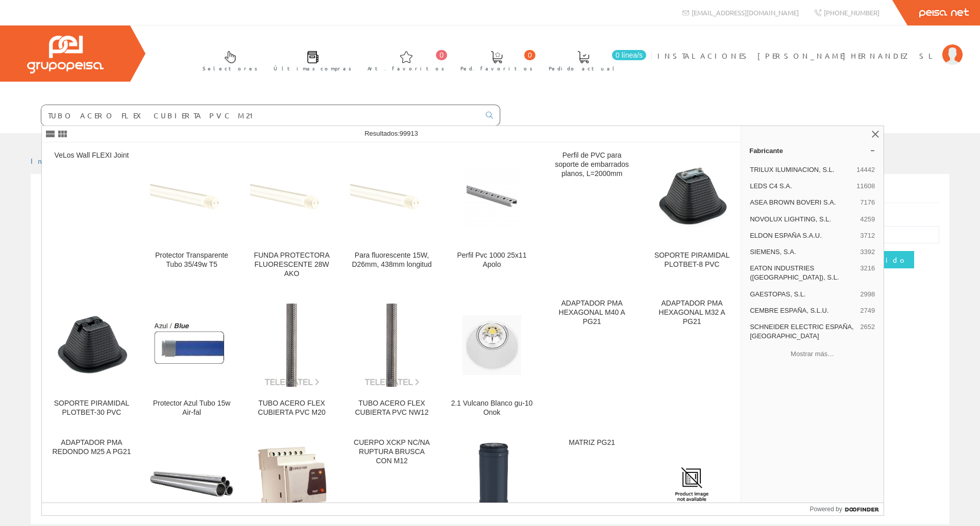  What do you see at coordinates (392, 345) in the screenshot?
I see `img: TUBO ACERO FLEX CUBIERTA PVC NW12` at bounding box center [392, 345].